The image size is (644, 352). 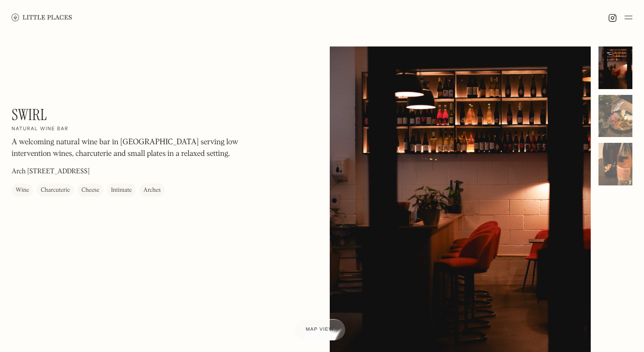 I want to click on h1: Swirl, so click(x=29, y=115).